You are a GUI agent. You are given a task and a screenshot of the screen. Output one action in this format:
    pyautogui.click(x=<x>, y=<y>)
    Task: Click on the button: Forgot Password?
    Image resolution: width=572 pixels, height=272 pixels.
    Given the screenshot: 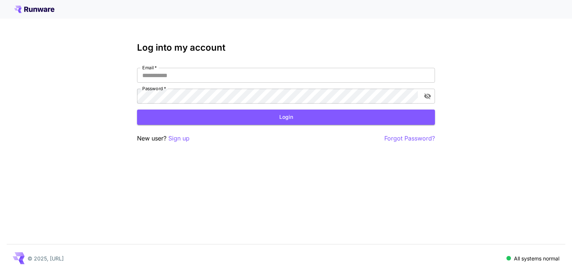 What is the action you would take?
    pyautogui.click(x=410, y=138)
    